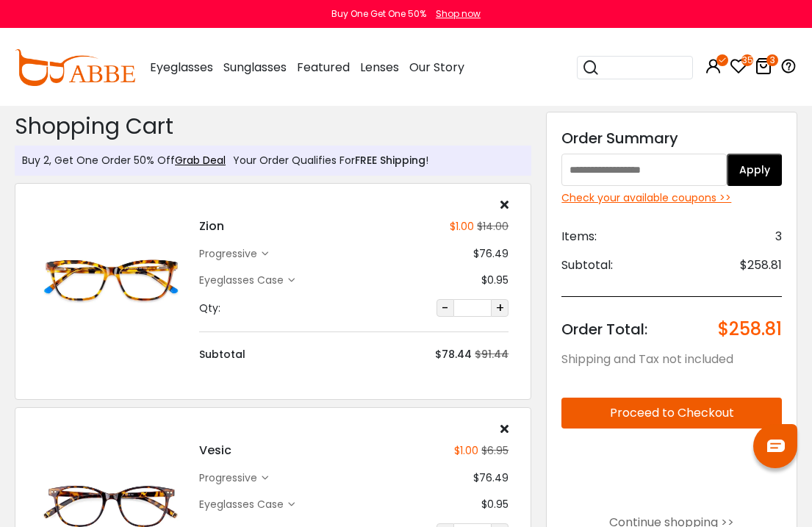 This screenshot has height=527, width=812. What do you see at coordinates (779, 236) in the screenshot?
I see `span: 3` at bounding box center [779, 236].